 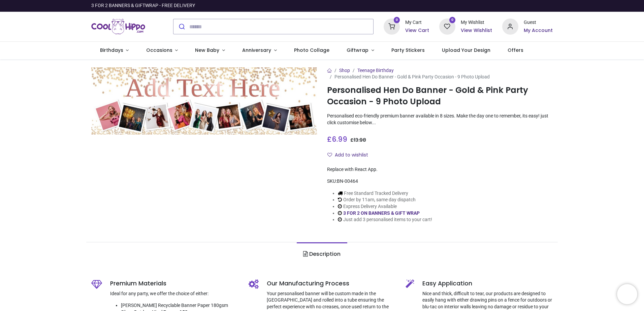 What do you see at coordinates (347, 181) in the screenshot?
I see `span: BN-00464` at bounding box center [347, 181].